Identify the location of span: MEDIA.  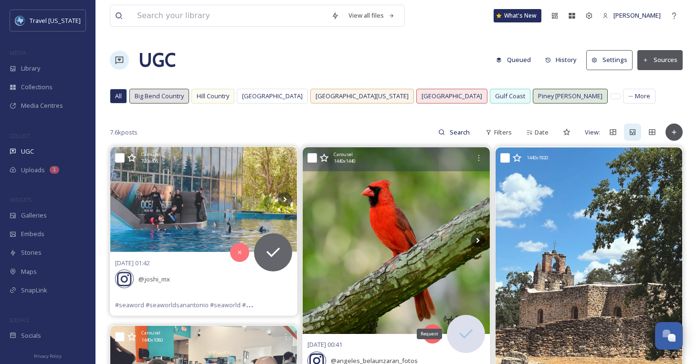
(18, 52).